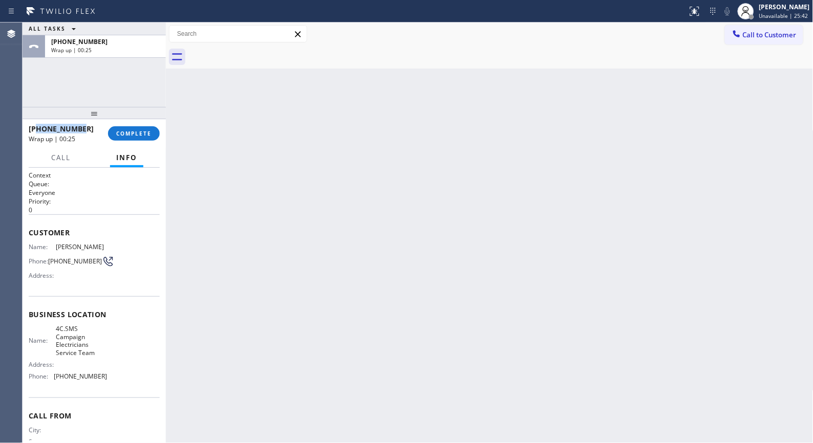 This screenshot has width=813, height=443. Describe the element at coordinates (94, 232) in the screenshot. I see `span: Customer` at that location.